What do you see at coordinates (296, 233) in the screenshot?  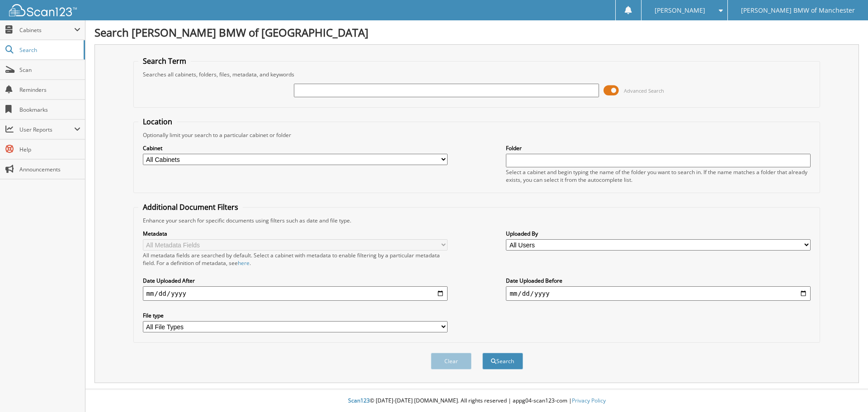 I see `label: Metadata` at bounding box center [296, 233].